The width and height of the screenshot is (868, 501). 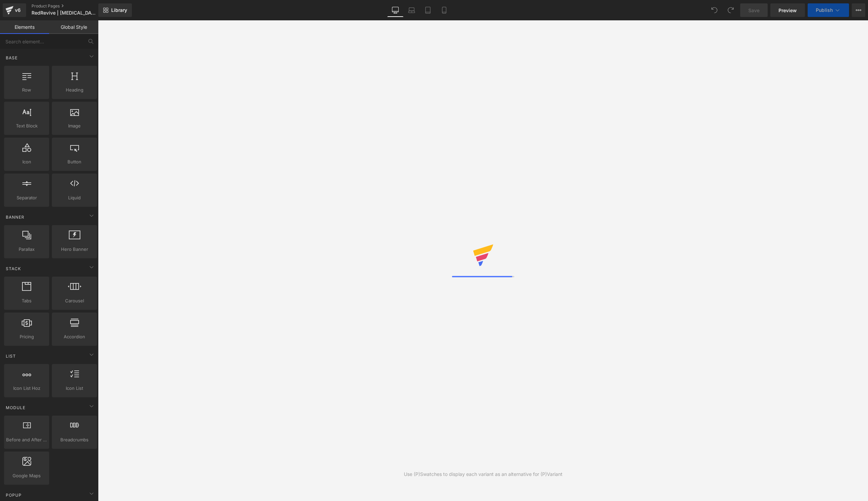 What do you see at coordinates (74, 249) in the screenshot?
I see `span: Hero Banner` at bounding box center [74, 249].